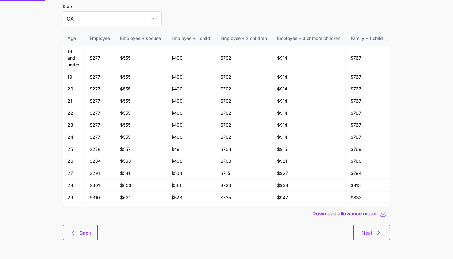  What do you see at coordinates (74, 101) in the screenshot?
I see `td: 21` at bounding box center [74, 101].